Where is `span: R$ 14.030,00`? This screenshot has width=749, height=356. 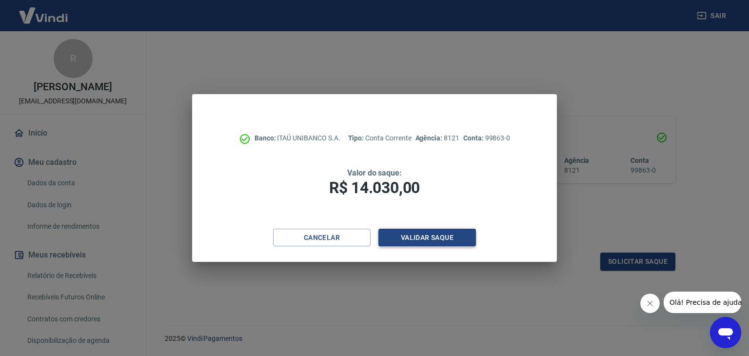 span: R$ 14.030,00 is located at coordinates (374, 188).